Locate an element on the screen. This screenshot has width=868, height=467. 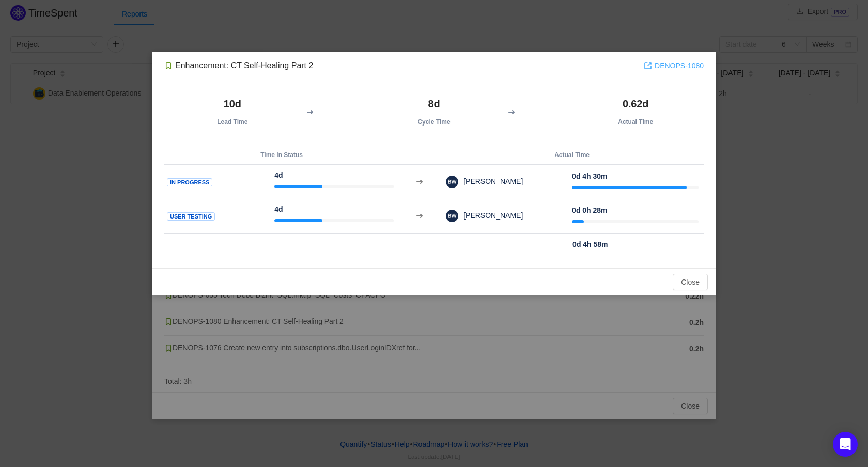
strong: 0.62d is located at coordinates (635, 104).